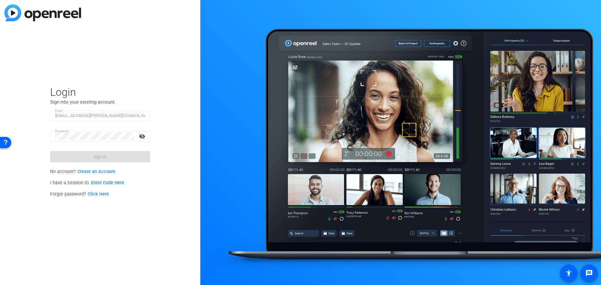 The width and height of the screenshot is (601, 285). I want to click on mat-icon: visibility_off, so click(143, 136).